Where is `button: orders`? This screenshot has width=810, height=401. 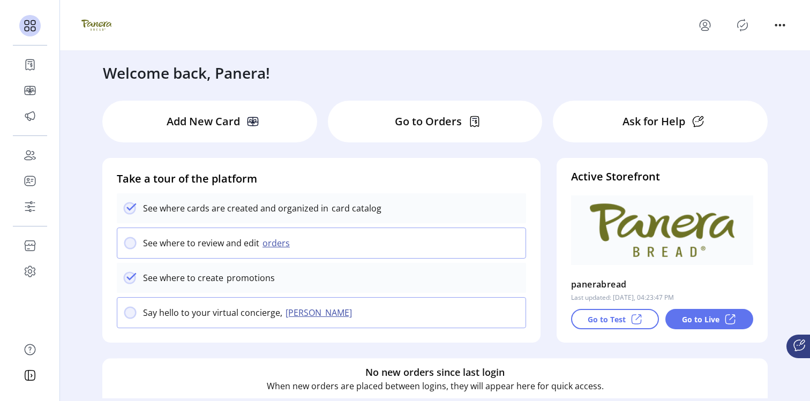
button: orders is located at coordinates (277, 243).